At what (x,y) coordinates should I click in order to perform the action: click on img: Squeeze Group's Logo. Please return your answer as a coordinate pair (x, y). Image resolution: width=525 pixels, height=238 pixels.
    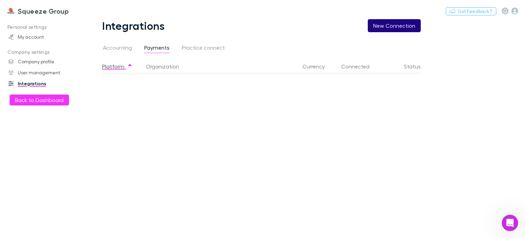
    Looking at the image, I should click on (11, 11).